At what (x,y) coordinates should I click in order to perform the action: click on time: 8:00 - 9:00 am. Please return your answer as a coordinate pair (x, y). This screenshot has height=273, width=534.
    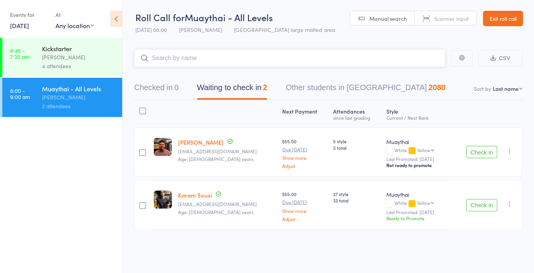
    Looking at the image, I should click on (20, 94).